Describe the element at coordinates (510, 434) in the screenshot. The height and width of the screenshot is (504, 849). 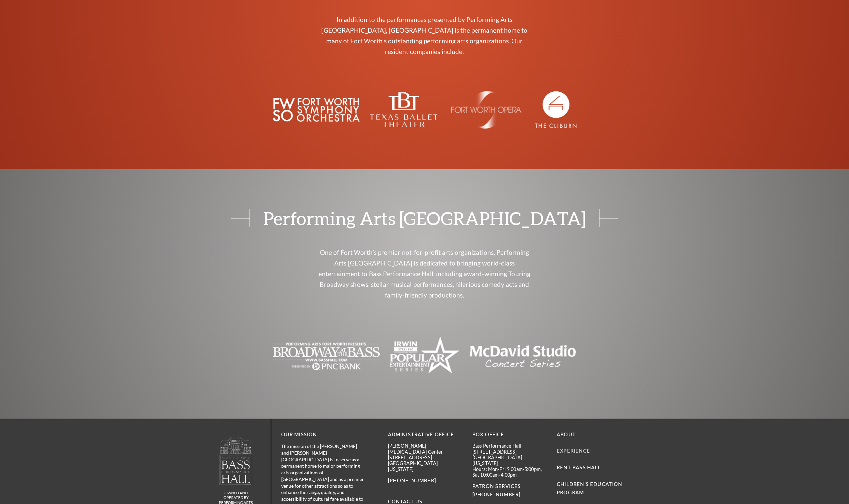
I see `p: BOX OFFICE` at that location.